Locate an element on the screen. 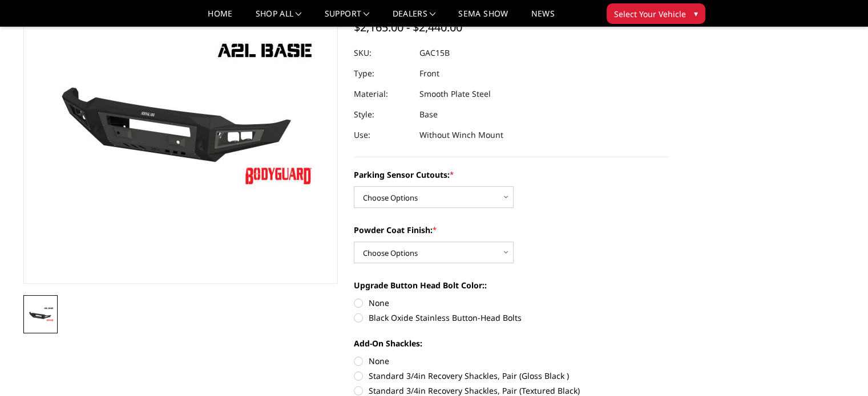 This screenshot has height=396, width=868. dt: Material: is located at coordinates (382, 94).